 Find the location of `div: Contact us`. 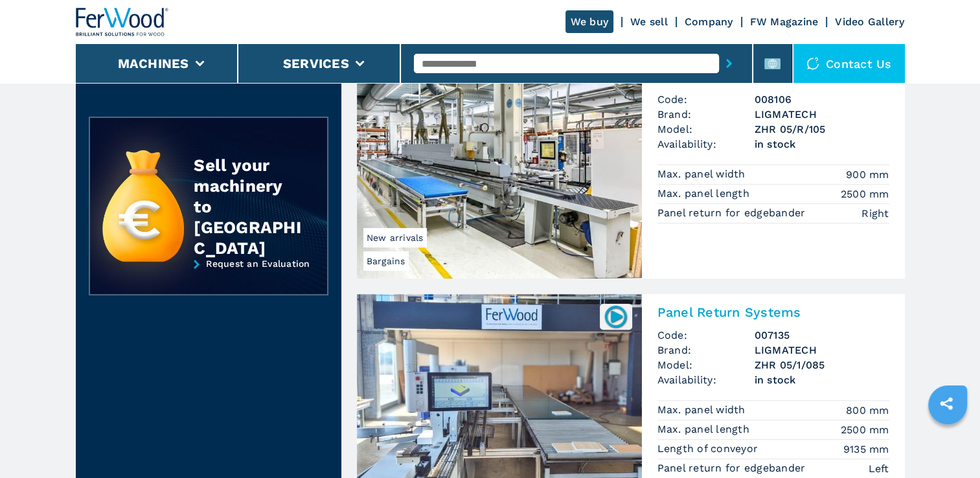

div: Contact us is located at coordinates (849, 64).